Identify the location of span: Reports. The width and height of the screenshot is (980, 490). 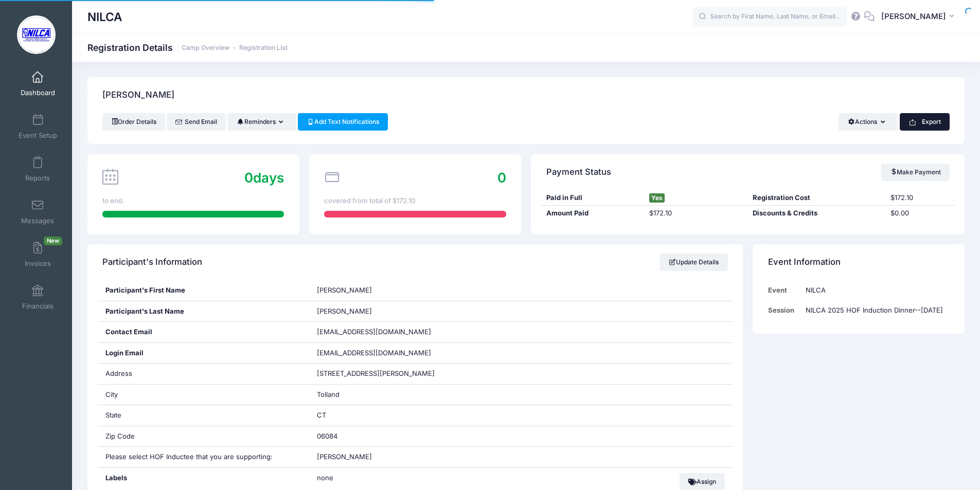
(37, 178).